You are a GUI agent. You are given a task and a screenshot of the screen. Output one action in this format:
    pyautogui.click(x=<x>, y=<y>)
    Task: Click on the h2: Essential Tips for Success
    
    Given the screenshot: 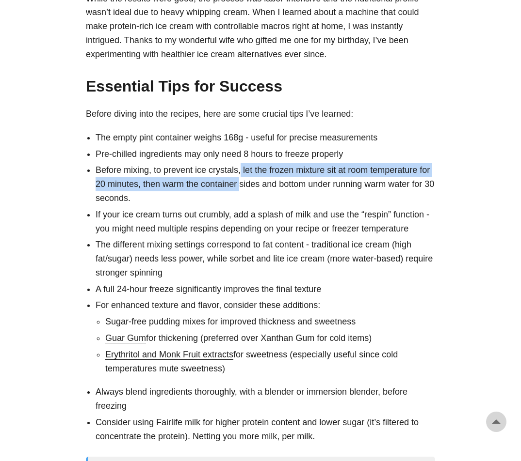 What is the action you would take?
    pyautogui.click(x=260, y=86)
    